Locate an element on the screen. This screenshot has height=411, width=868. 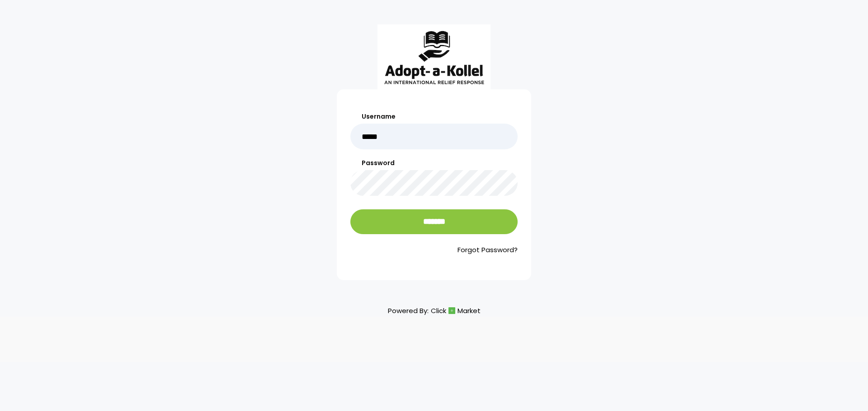
img: aak_logo_sm.jpeg is located at coordinates (434, 57).